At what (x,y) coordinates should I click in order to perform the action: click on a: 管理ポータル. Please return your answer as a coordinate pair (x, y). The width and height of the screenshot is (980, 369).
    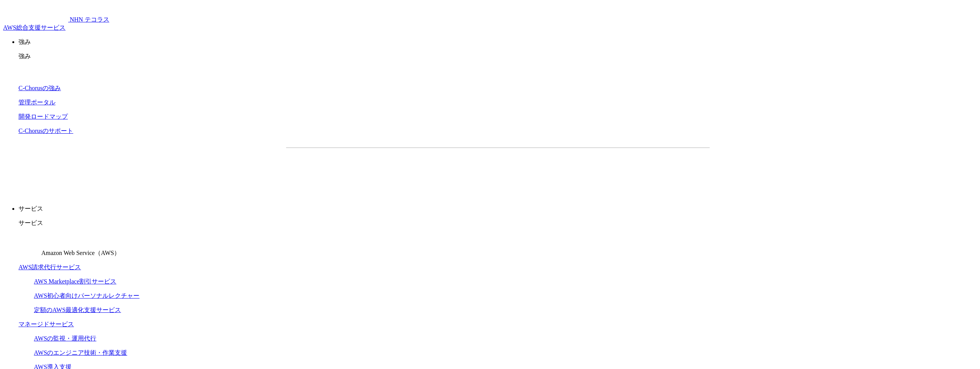
    Looking at the image, I should click on (37, 102).